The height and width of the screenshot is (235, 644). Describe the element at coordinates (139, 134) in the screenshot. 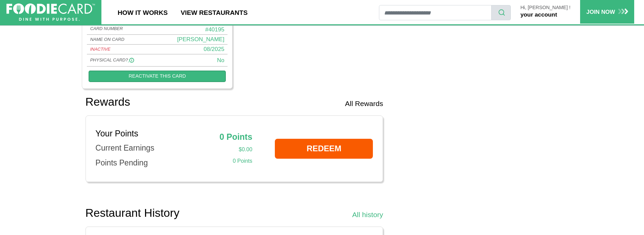

I see `h5: Your Points` at that location.